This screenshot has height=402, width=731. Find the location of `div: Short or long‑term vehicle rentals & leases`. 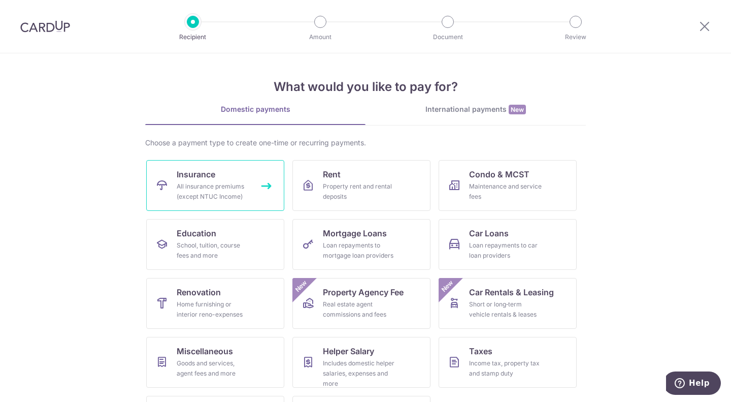

div: Short or long‑term vehicle rentals & leases is located at coordinates (506, 309).